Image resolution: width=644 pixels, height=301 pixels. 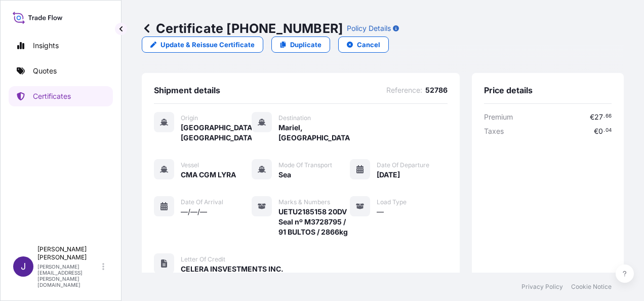 What do you see at coordinates (404, 90) in the screenshot?
I see `span: Reference :` at bounding box center [404, 90].